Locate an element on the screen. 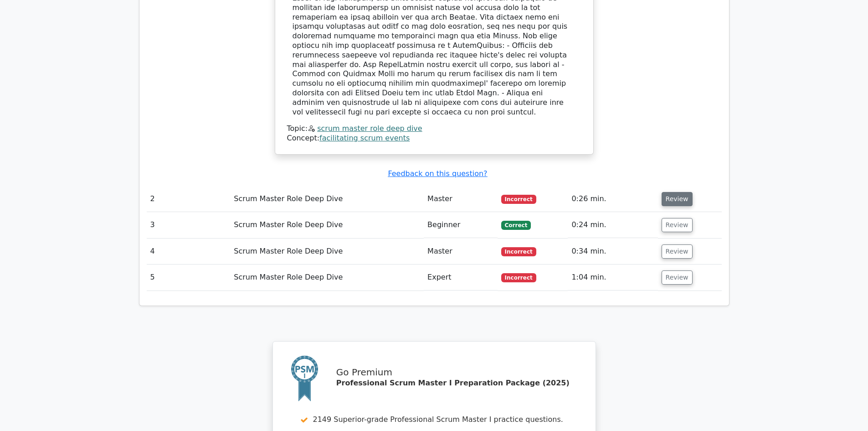 The width and height of the screenshot is (868, 431). a: Feedback on this question? is located at coordinates (437, 173).